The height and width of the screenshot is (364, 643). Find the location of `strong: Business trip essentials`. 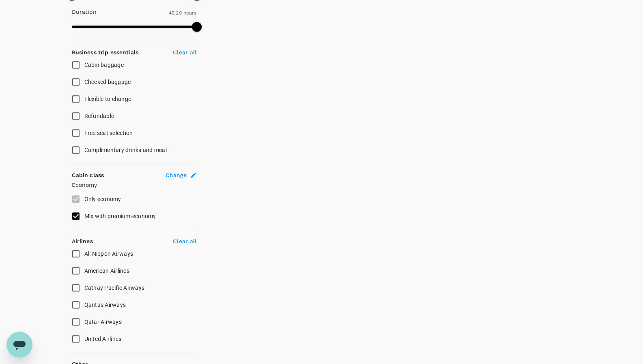

strong: Business trip essentials is located at coordinates (105, 52).